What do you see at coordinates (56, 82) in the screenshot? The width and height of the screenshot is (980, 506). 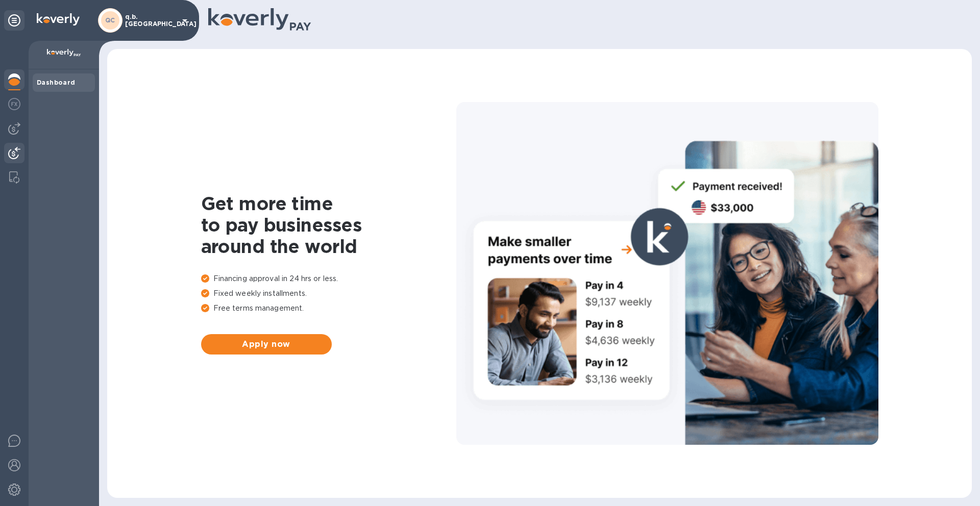 I see `b: Dashboard` at bounding box center [56, 82].